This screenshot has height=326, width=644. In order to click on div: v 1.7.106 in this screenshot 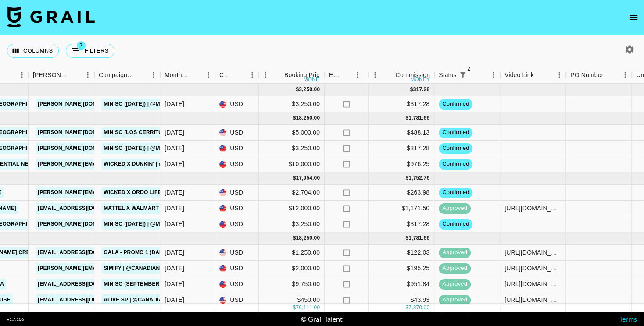, I will do `click(16, 319)`.